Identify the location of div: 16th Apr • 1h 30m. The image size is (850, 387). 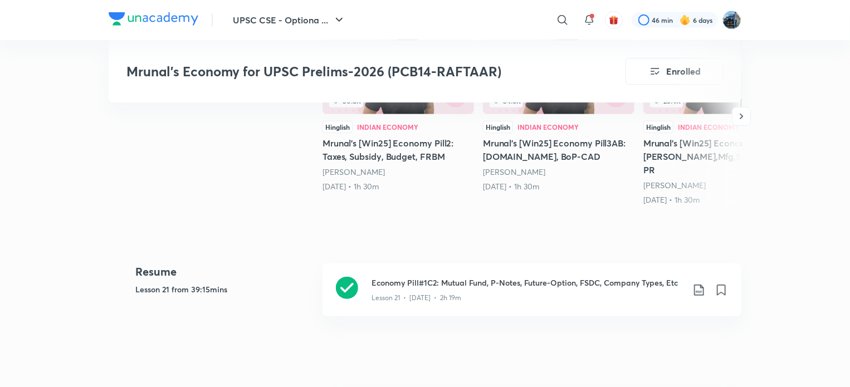
(559, 187).